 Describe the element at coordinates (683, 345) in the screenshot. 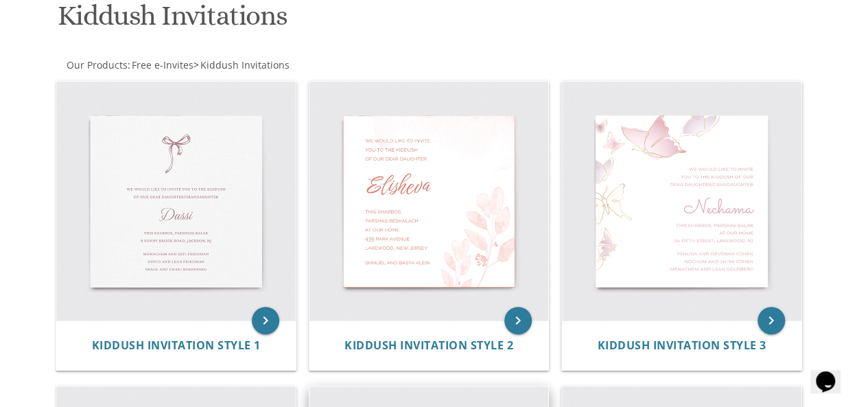

I see `span: Kiddush Invitation Style 3` at that location.